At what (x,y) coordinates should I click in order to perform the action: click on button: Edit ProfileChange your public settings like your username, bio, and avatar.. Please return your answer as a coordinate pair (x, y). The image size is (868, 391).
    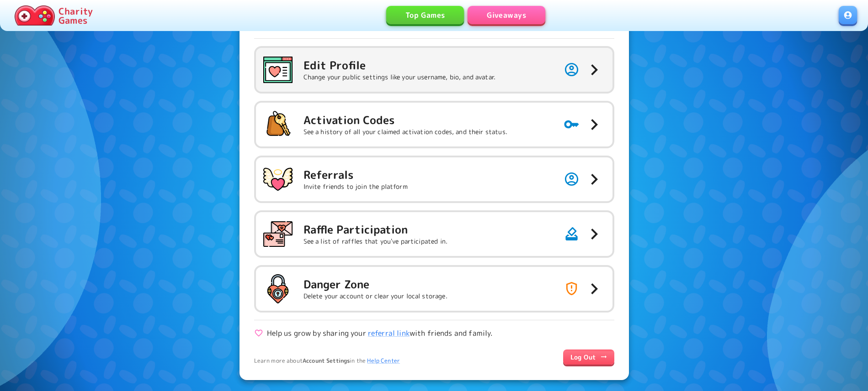
    Looking at the image, I should click on (434, 70).